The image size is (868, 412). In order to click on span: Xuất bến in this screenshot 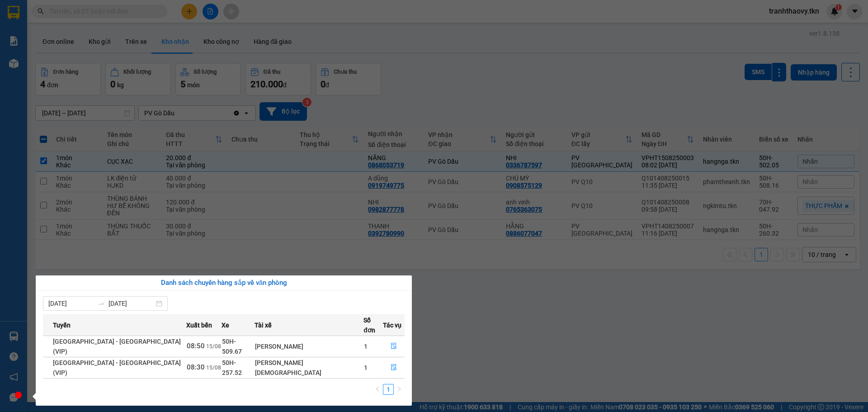, I will do `click(199, 325)`.